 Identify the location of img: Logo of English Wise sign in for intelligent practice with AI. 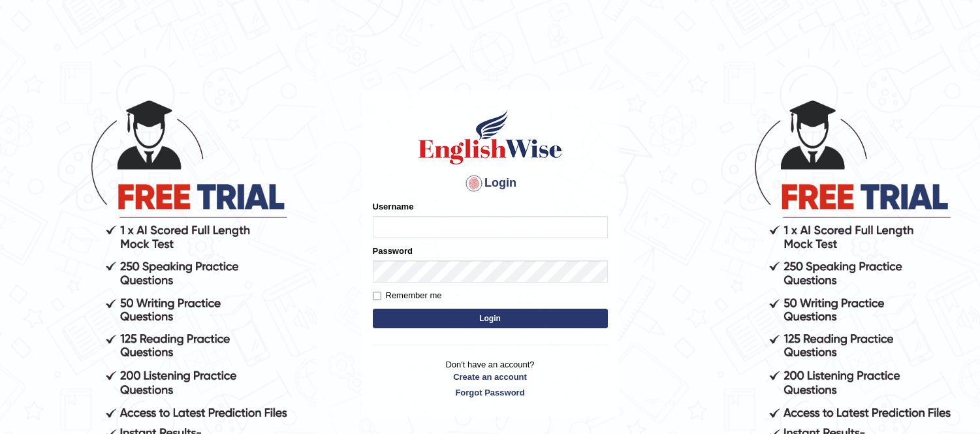
(490, 137).